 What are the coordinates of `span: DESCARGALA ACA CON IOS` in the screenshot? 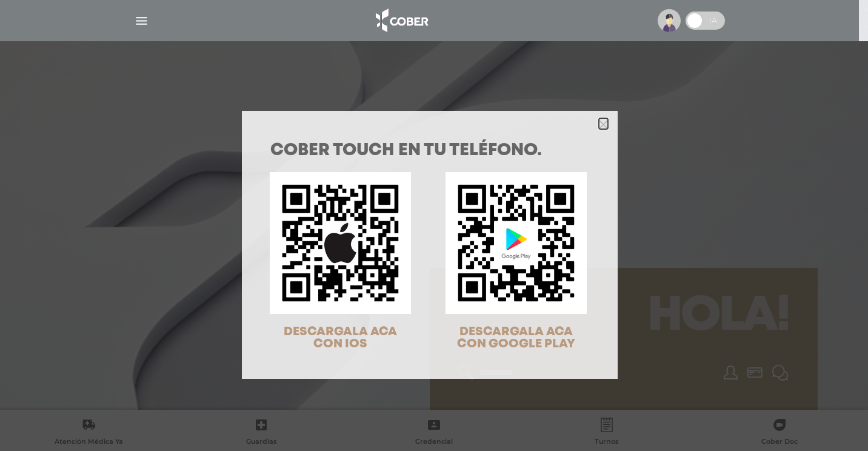 It's located at (340, 338).